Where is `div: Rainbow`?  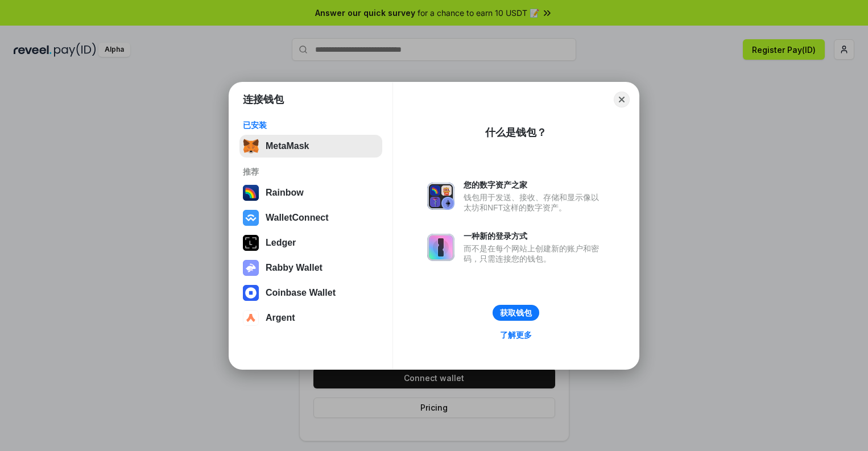
div: Rainbow is located at coordinates (284, 193).